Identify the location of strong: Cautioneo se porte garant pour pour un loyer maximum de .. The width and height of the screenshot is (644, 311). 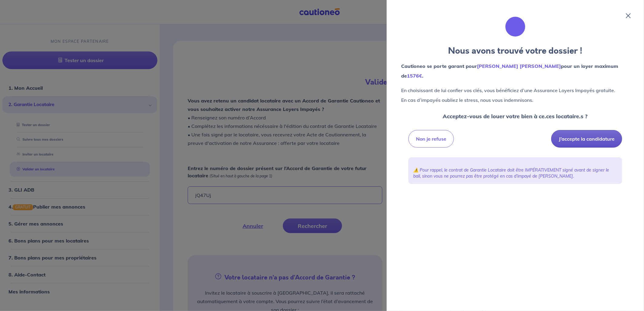
(509, 71).